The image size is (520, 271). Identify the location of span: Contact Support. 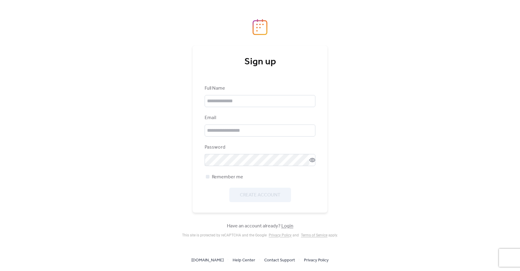
(280, 261).